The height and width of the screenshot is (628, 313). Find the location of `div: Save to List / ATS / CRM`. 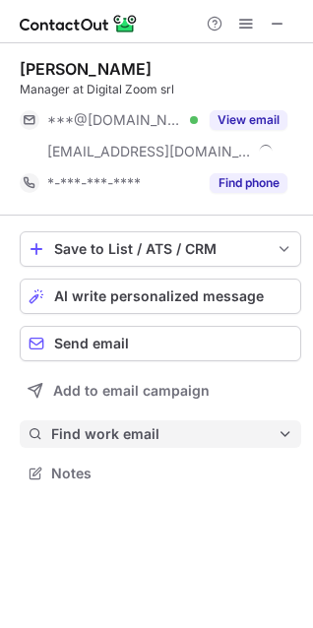

div: Save to List / ATS / CRM is located at coordinates (160, 249).